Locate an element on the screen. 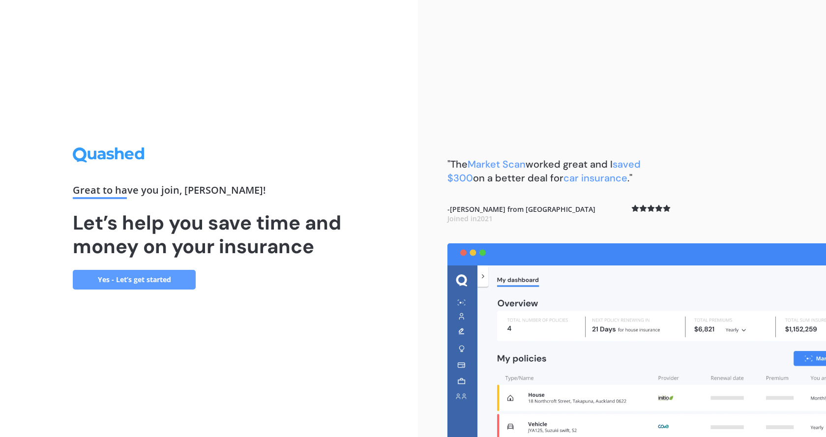 This screenshot has width=826, height=437. h1: Let’s help you save time and money on your insurance is located at coordinates (209, 234).